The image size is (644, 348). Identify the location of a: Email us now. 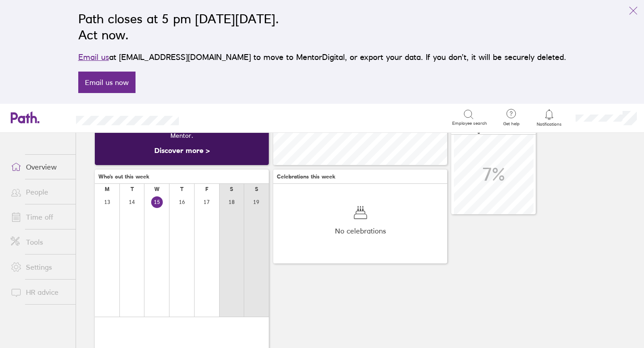
(107, 82).